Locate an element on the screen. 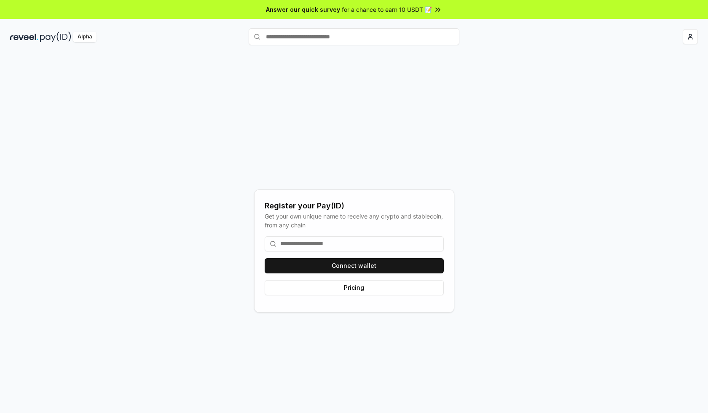 The image size is (708, 413). img: pay_id is located at coordinates (56, 37).